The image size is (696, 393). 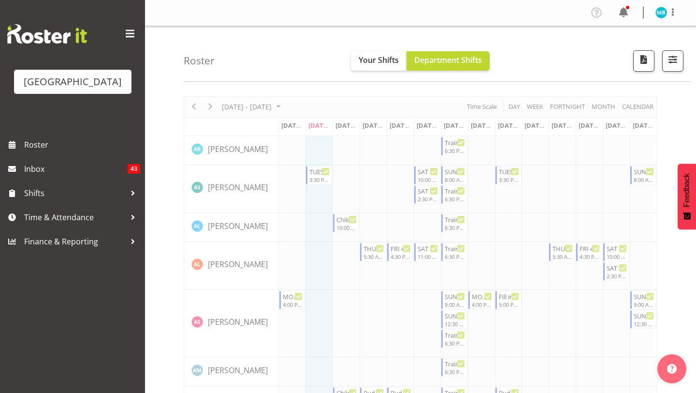 I want to click on span: Finance & Reporting, so click(x=75, y=241).